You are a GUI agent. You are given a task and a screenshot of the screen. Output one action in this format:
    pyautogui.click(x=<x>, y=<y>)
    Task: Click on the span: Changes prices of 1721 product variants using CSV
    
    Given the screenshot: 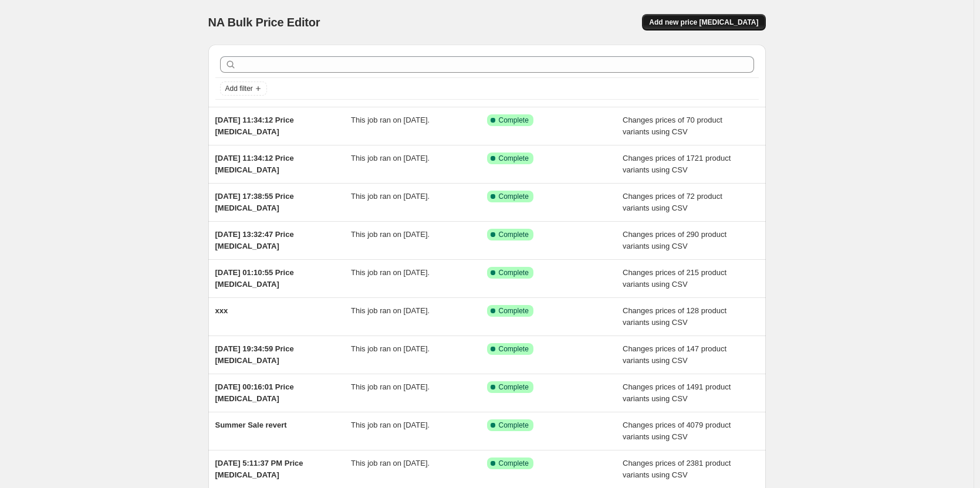 What is the action you would take?
    pyautogui.click(x=677, y=164)
    